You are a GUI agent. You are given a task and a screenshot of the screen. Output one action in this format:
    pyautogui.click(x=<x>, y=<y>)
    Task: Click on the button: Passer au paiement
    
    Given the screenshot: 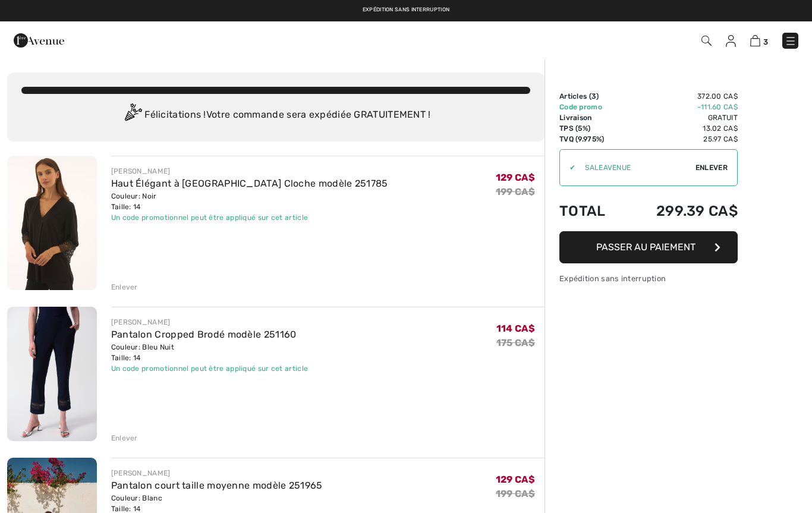 What is the action you would take?
    pyautogui.click(x=648, y=247)
    